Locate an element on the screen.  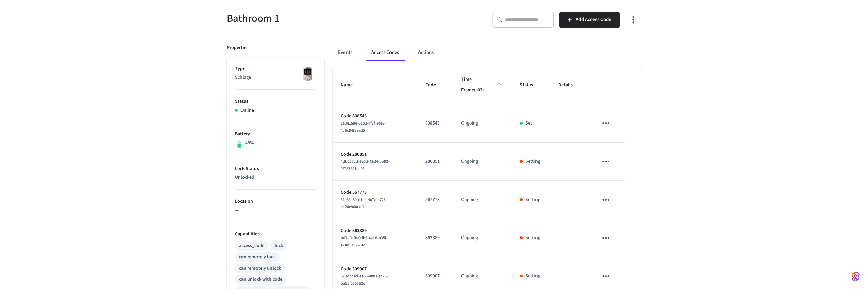
p: 48% is located at coordinates (250, 143).